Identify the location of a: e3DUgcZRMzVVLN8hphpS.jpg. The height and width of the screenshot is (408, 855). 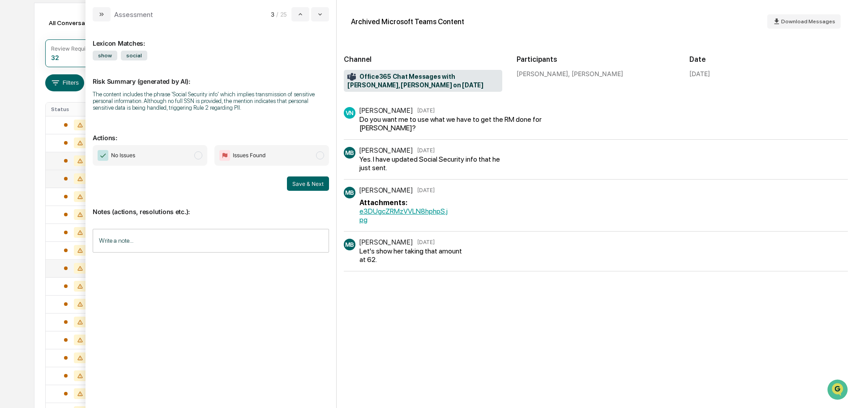
(404, 215).